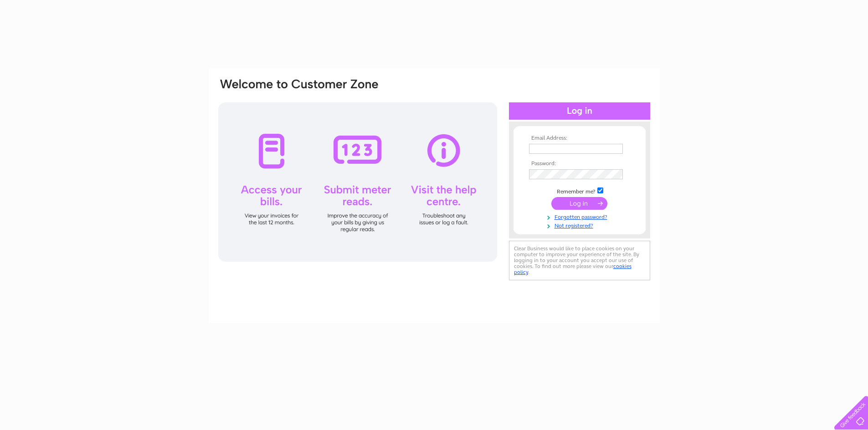  What do you see at coordinates (579, 261) in the screenshot?
I see `div: Clear Business would like to place cookies on your computer to improve your experience of the sit...` at bounding box center [579, 261].